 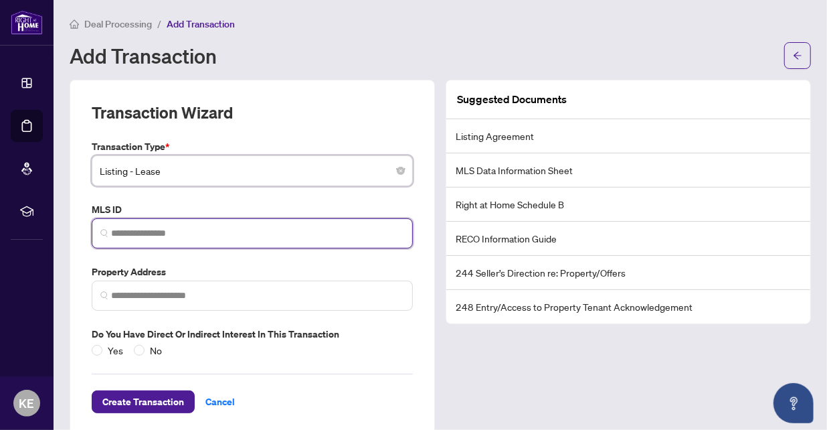 I want to click on span: Add Transaction, so click(x=201, y=24).